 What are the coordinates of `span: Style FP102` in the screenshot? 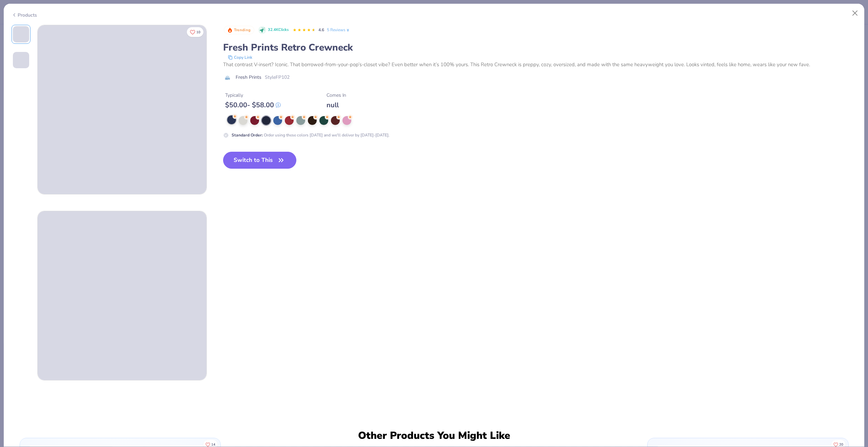 It's located at (277, 77).